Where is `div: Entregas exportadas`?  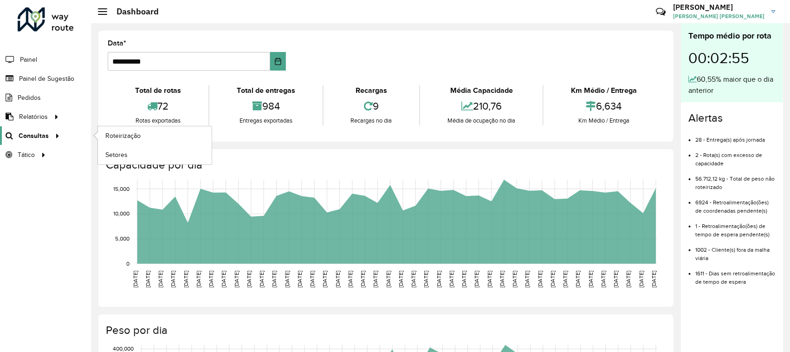
div: Entregas exportadas is located at coordinates (266, 121).